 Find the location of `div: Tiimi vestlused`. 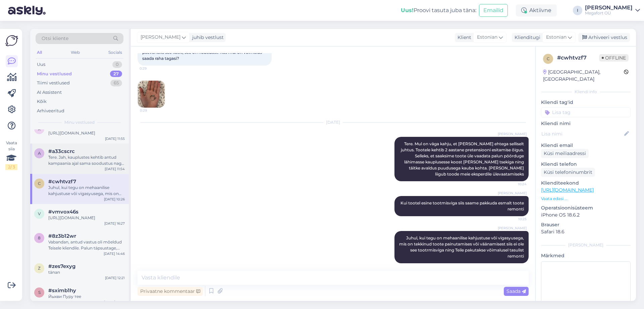

div: Tiimi vestlused is located at coordinates (53, 83).